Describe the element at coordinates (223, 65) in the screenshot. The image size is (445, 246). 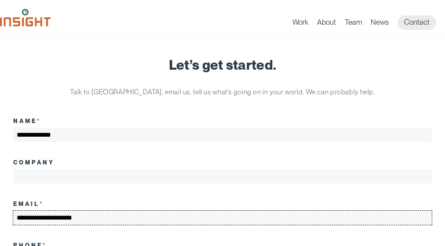
I see `h1: Let’s get started.` at that location.